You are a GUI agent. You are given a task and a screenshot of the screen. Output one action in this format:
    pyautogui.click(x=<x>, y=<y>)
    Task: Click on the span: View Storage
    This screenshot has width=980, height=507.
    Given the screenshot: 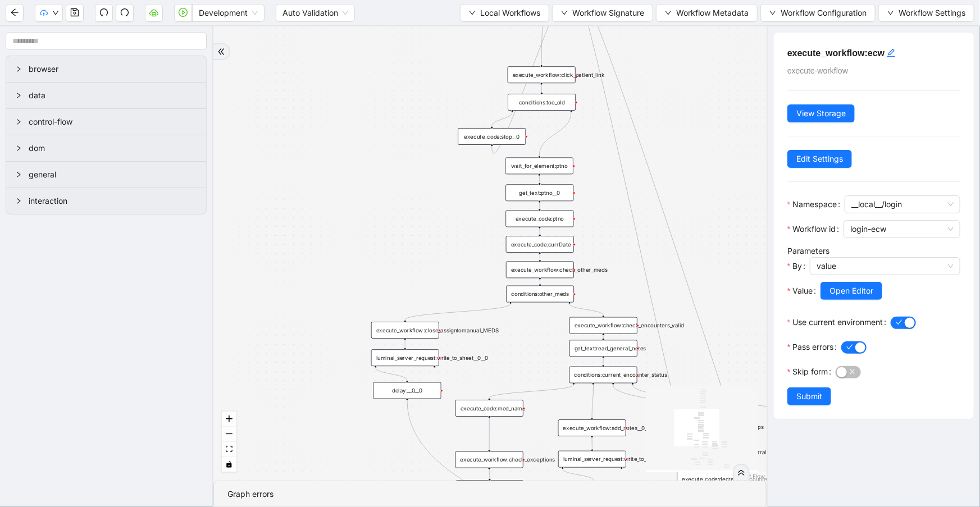 What is the action you would take?
    pyautogui.click(x=821, y=113)
    